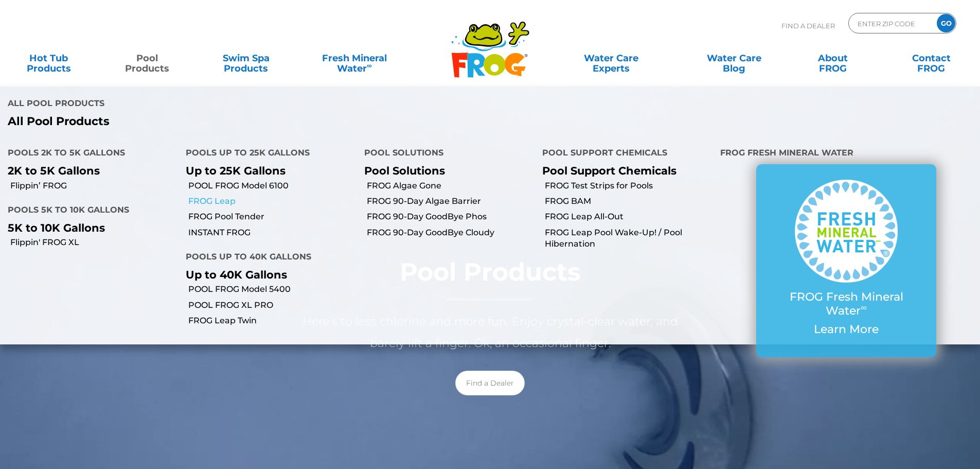 The image size is (980, 469). What do you see at coordinates (272, 321) in the screenshot?
I see `a: FROG Leap Twin` at bounding box center [272, 321].